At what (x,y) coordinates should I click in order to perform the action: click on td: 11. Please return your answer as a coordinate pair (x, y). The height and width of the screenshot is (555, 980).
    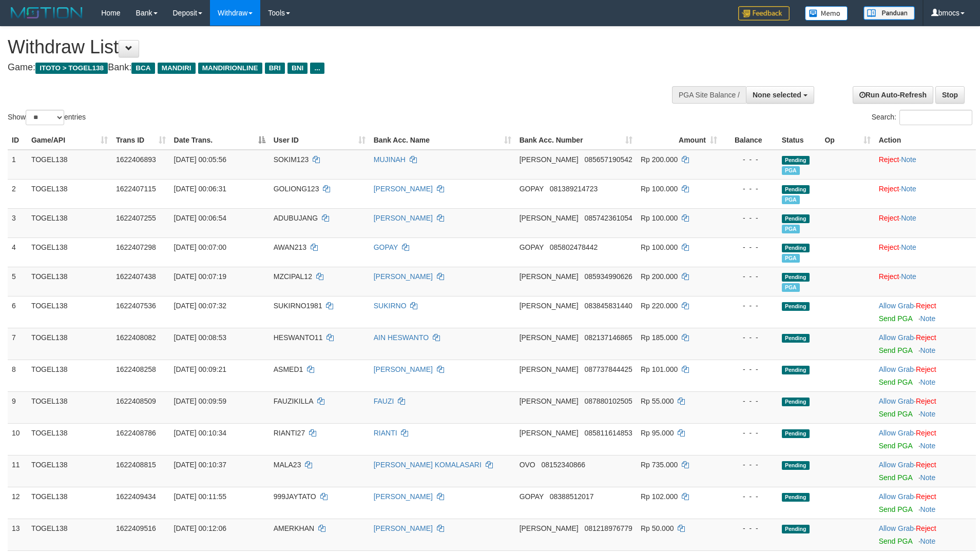
    Looking at the image, I should click on (17, 471).